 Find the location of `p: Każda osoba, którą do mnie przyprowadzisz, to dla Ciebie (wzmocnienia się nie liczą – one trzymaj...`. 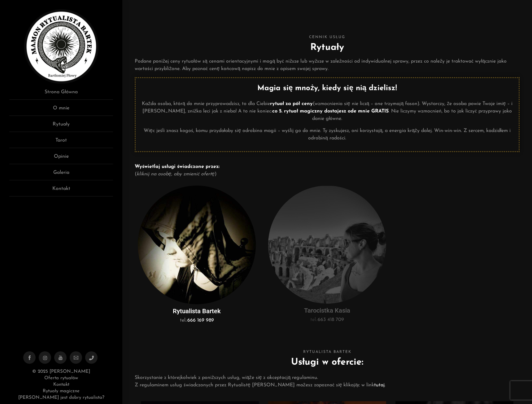

p: Każda osoba, którą do mnie przyprowadzisz, to dla Ciebie (wzmocnienia się nie liczą – one trzymaj... is located at coordinates (327, 111).